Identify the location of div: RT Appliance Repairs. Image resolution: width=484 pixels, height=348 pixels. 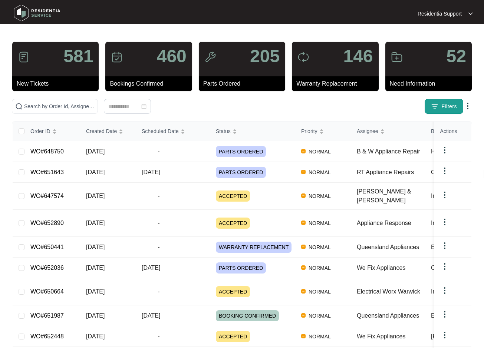
(391, 172).